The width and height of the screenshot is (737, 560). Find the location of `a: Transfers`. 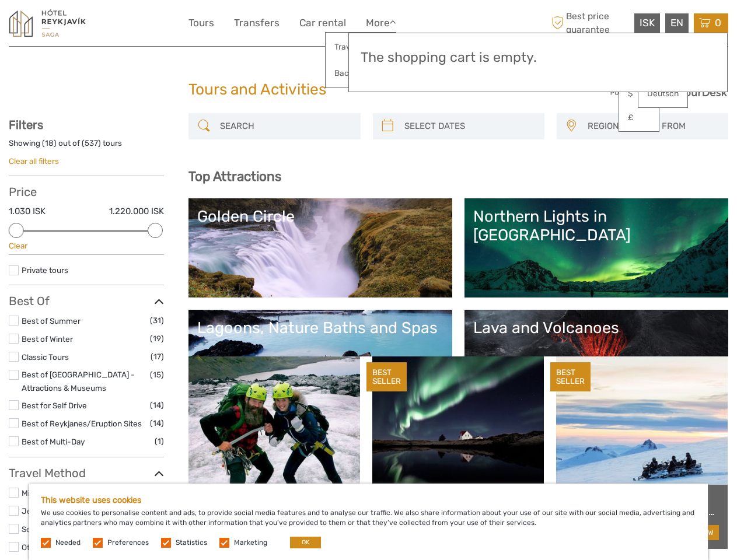

a: Transfers is located at coordinates (257, 23).